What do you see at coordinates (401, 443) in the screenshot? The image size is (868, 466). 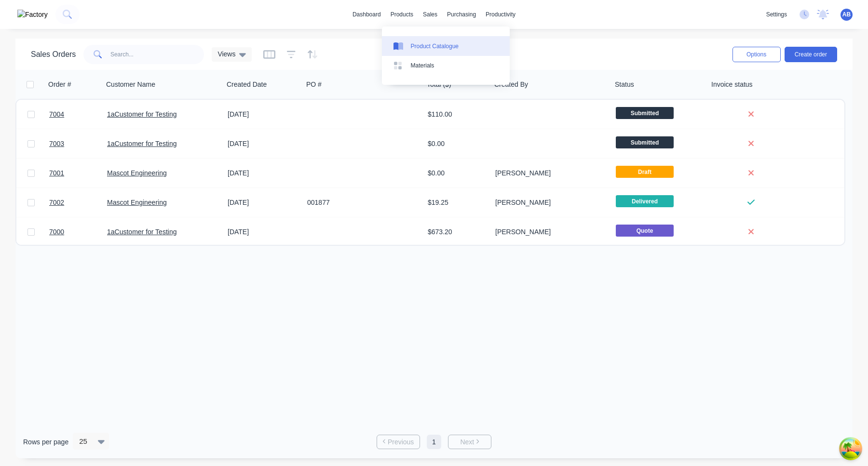 I see `span: Previous` at bounding box center [401, 443].